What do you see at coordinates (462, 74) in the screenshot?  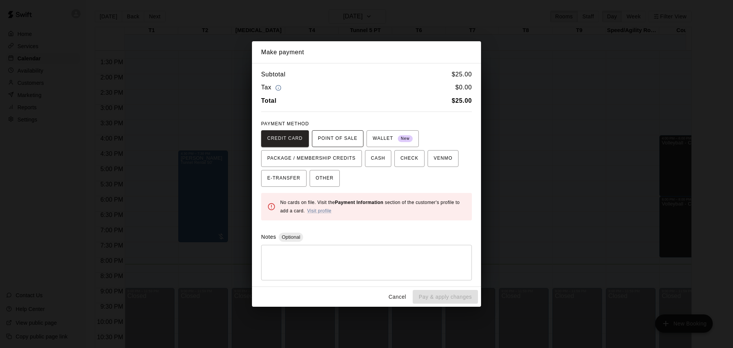 I see `h6: $ 25.00` at bounding box center [462, 74].